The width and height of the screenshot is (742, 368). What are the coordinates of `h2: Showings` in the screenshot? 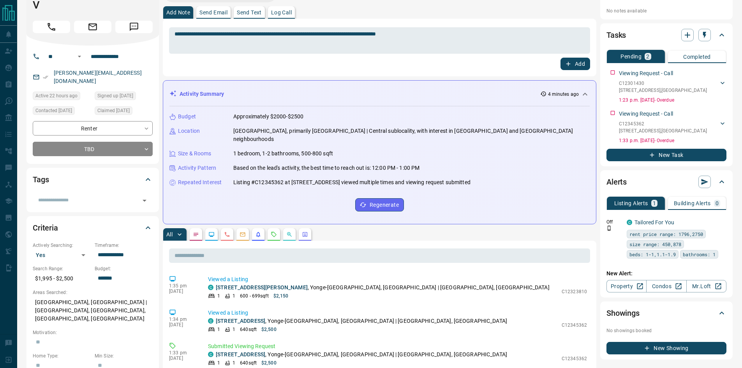 It's located at (623, 313).